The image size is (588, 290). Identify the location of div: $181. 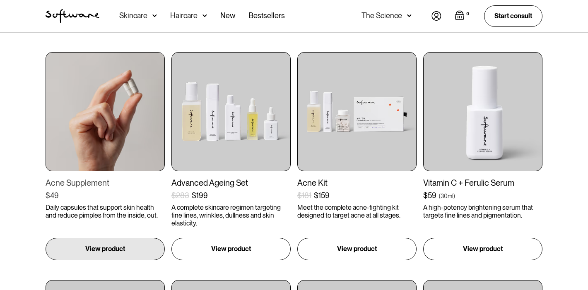
(304, 196).